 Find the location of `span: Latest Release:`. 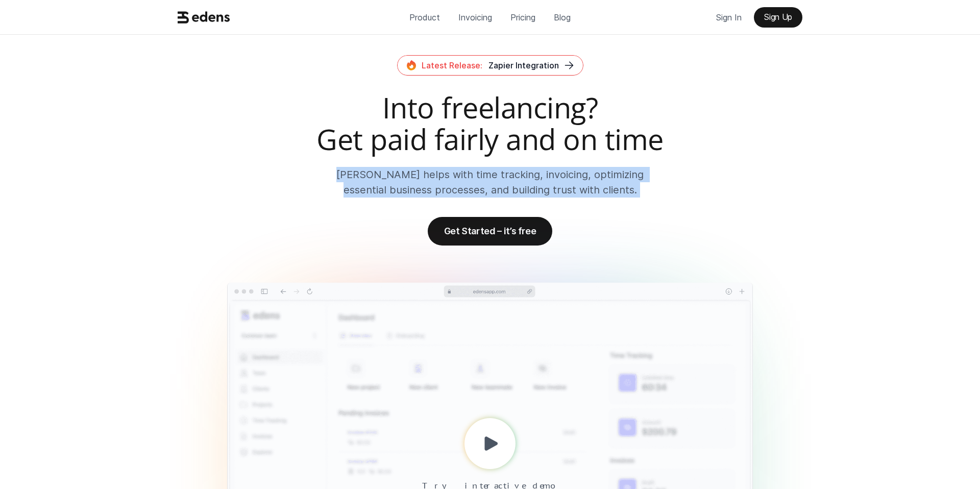

span: Latest Release: is located at coordinates (452, 65).